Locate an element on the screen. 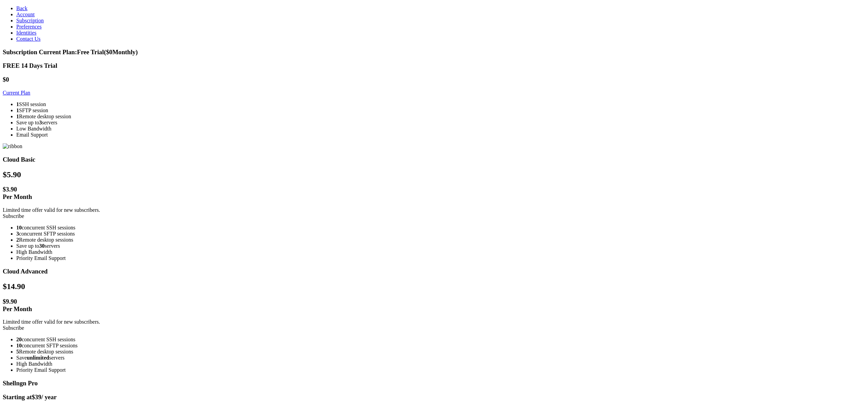  span: / year is located at coordinates (49, 397).